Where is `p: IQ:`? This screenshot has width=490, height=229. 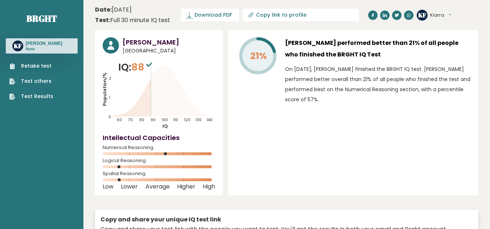
p: IQ: is located at coordinates (136, 67).